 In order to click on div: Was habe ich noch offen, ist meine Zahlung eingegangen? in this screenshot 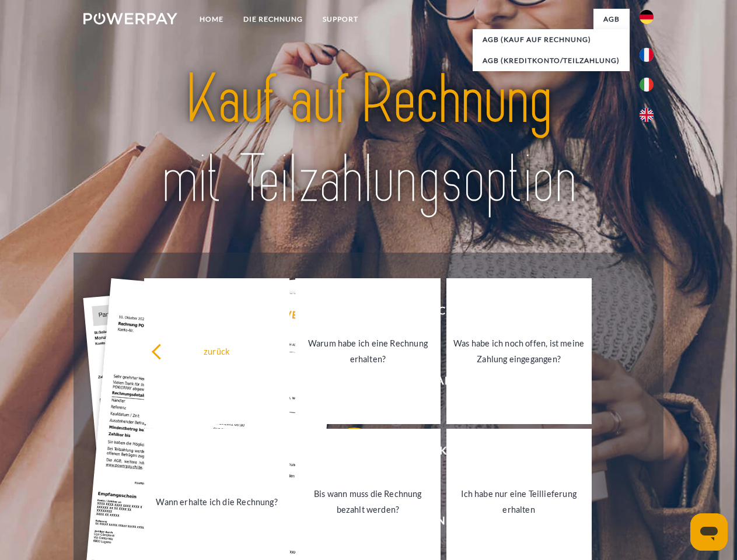, I will do `click(519, 351)`.